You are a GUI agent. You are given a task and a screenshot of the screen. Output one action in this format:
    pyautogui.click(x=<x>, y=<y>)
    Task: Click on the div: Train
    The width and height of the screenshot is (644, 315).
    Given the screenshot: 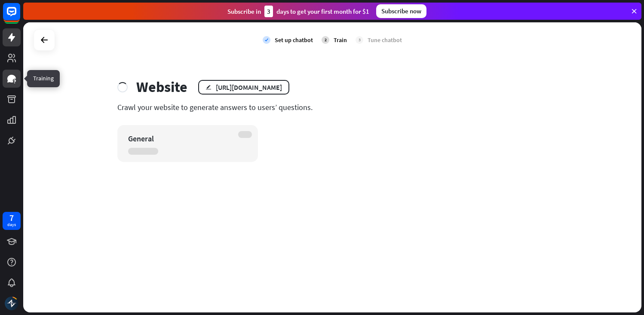 What is the action you would take?
    pyautogui.click(x=340, y=40)
    